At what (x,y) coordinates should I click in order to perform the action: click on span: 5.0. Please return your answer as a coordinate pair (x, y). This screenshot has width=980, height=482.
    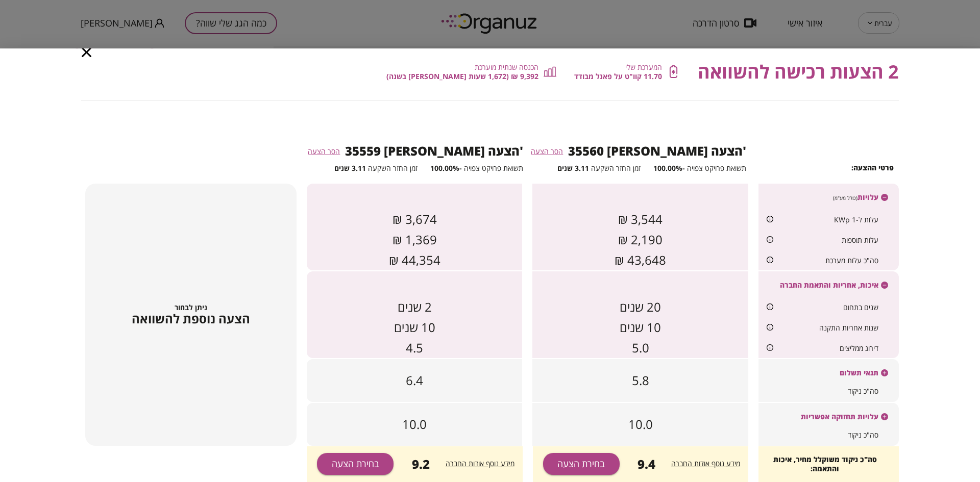
    Looking at the image, I should click on (640, 348).